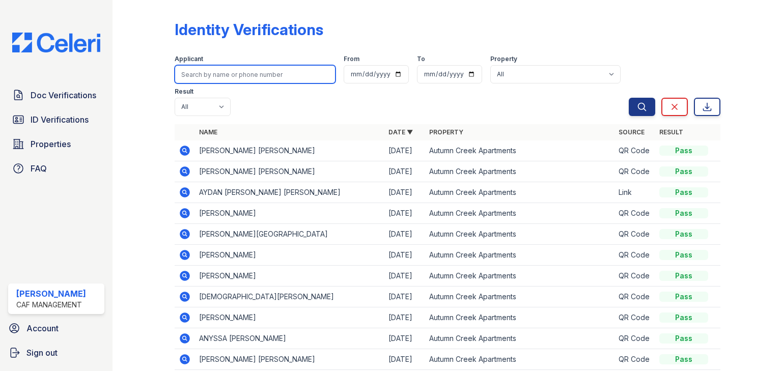 This screenshot has width=782, height=371. I want to click on span: Doc Verifications, so click(63, 95).